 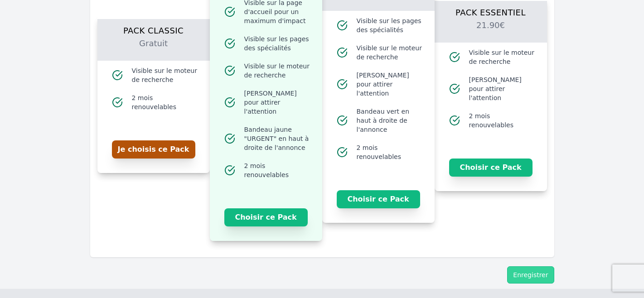 I want to click on span: Bandeau vert en haut à droite de l'annonce, so click(x=391, y=120).